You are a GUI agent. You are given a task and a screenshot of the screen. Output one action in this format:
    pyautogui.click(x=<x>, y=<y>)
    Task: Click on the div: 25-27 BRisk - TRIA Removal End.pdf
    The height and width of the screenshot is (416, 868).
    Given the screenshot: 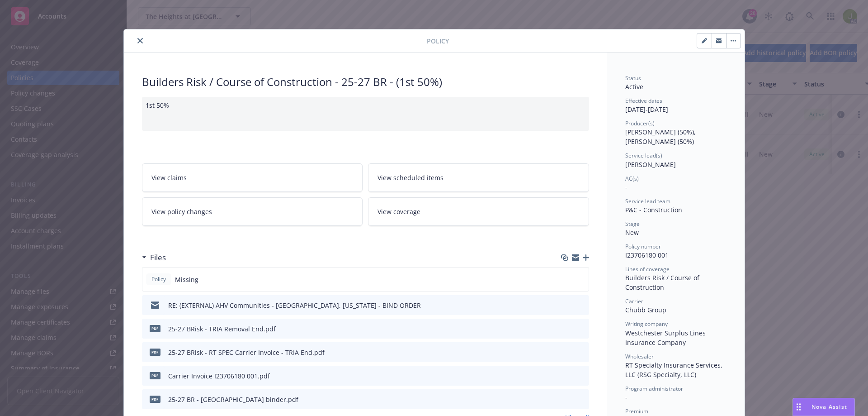 What is the action you would take?
    pyautogui.click(x=222, y=328)
    